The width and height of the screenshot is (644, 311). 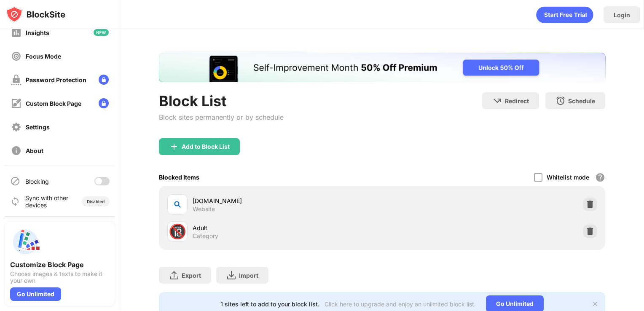 What do you see at coordinates (568, 177) in the screenshot?
I see `div: Whitelist mode` at bounding box center [568, 177].